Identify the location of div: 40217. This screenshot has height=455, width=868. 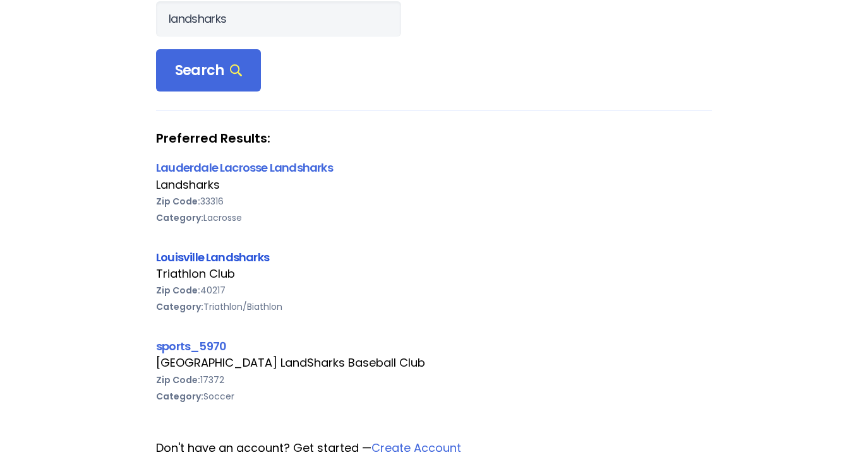
(434, 290).